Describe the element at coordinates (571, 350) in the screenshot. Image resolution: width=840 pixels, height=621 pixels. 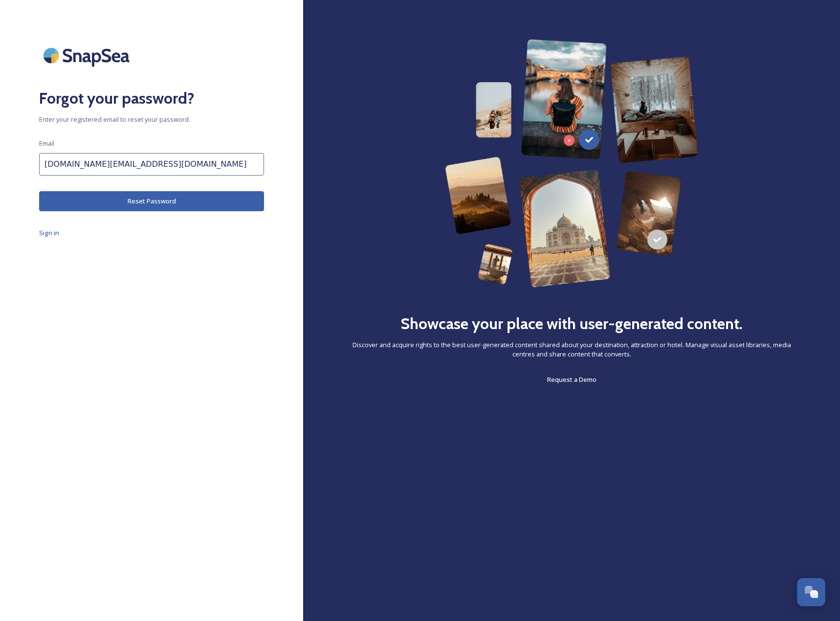
I see `span: Discover and acquire rights to the best user-generated content shared about your destination, att...` at that location.